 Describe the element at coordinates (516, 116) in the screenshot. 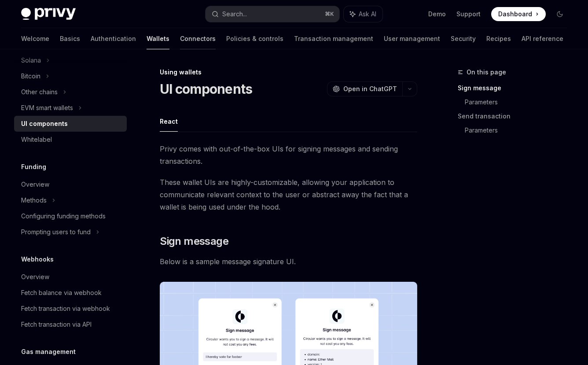

I see `a: Send transaction` at that location.